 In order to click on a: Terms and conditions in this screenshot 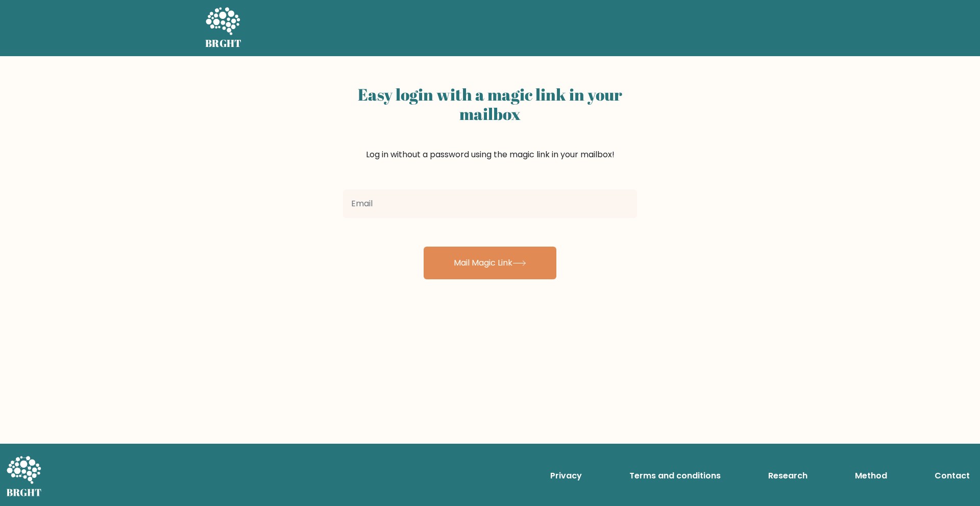, I will do `click(675, 475)`.